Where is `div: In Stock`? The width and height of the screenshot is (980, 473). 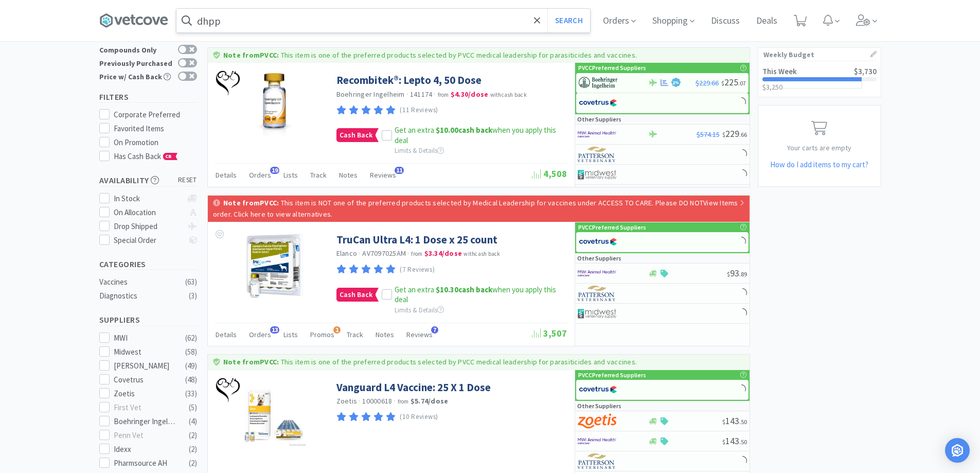
div: In Stock is located at coordinates (148, 199).